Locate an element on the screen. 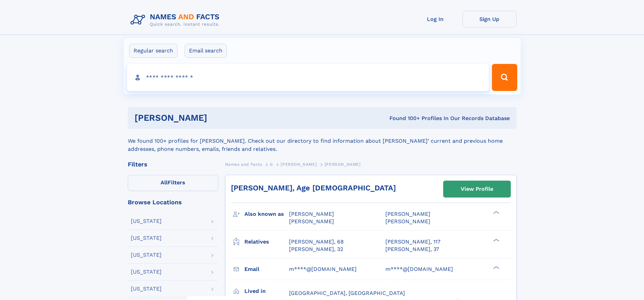 This screenshot has width=644, height=300. a: Log In is located at coordinates (435, 19).